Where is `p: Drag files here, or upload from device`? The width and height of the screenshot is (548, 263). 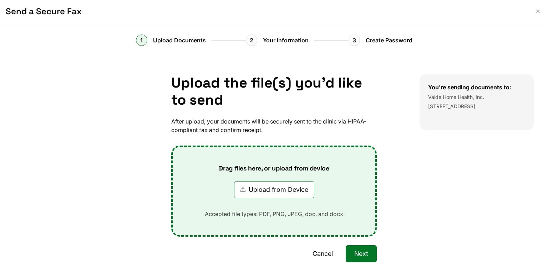
p: Drag files here, or upload from device is located at coordinates (273, 169).